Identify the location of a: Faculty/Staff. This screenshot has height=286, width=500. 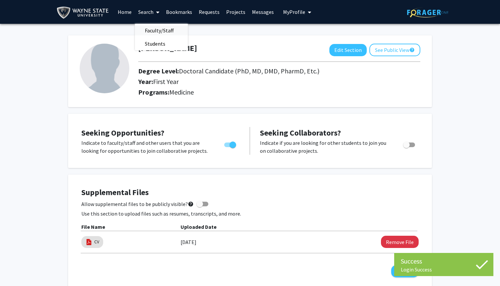
(162, 30).